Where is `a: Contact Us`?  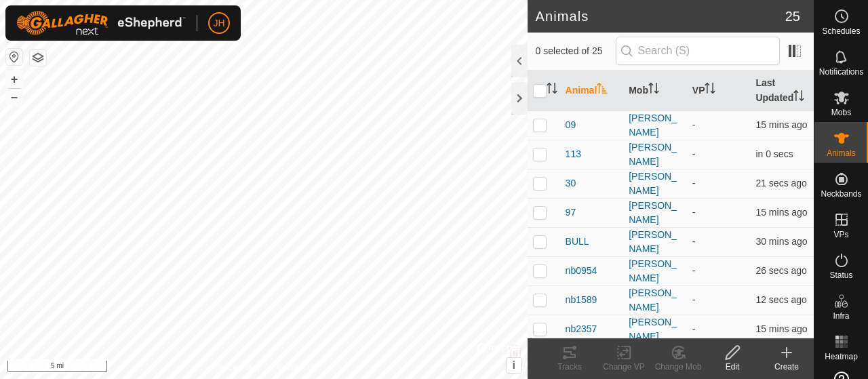 a: Contact Us is located at coordinates (296, 367).